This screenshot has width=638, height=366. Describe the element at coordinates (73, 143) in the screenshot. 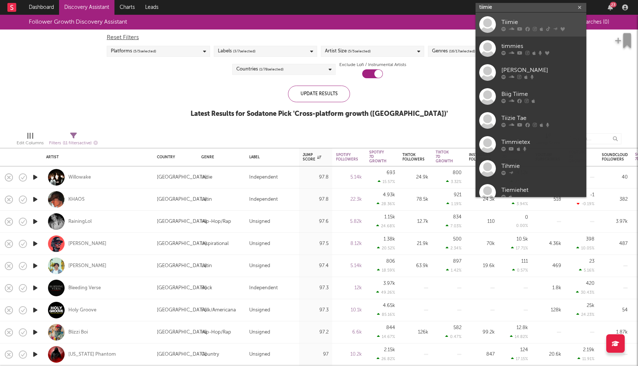

I see `div: Filters` at that location.